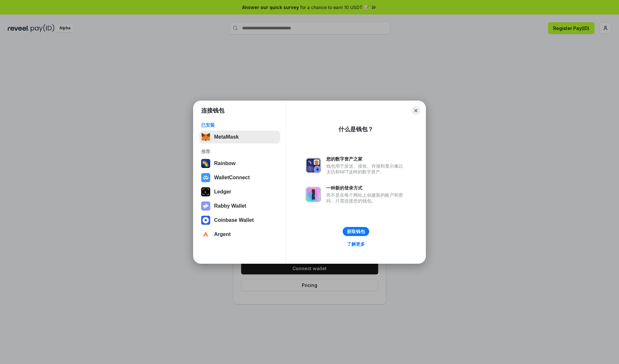 This screenshot has width=619, height=364. Describe the element at coordinates (232, 177) in the screenshot. I see `div: WalletConnect` at that location.